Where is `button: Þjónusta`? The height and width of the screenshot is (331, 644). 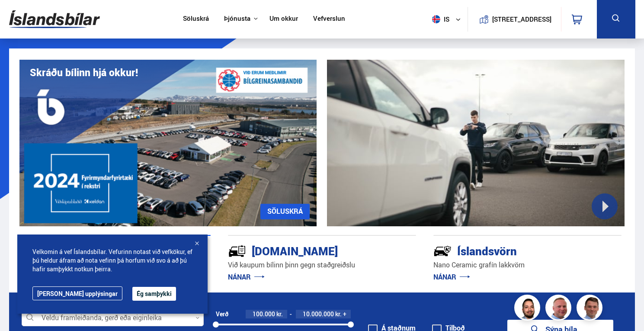 button: Þjónusta is located at coordinates (237, 19).